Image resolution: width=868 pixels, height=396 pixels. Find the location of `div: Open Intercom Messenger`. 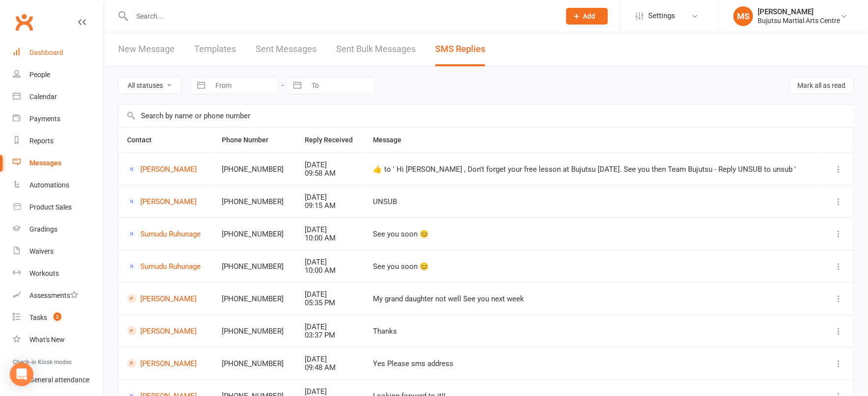

div: Open Intercom Messenger is located at coordinates (22, 374).